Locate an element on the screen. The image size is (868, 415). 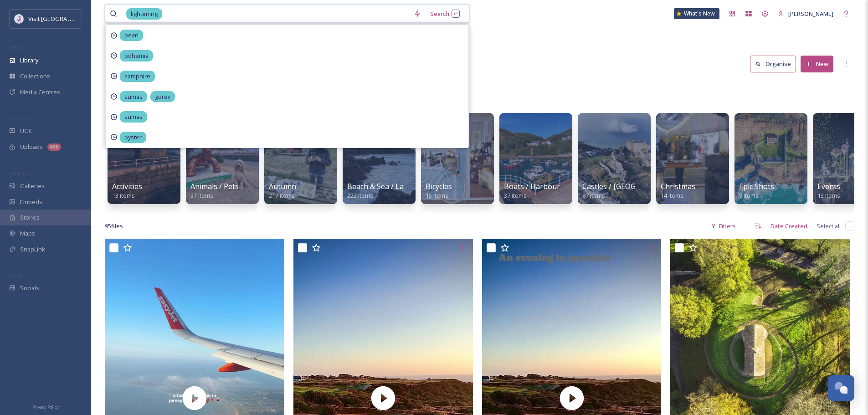
a: Bicycles15 items is located at coordinates (439, 190).